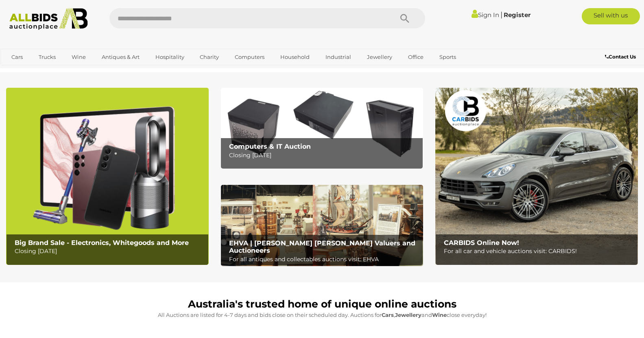 The width and height of the screenshot is (644, 338). I want to click on button: Search, so click(405, 18).